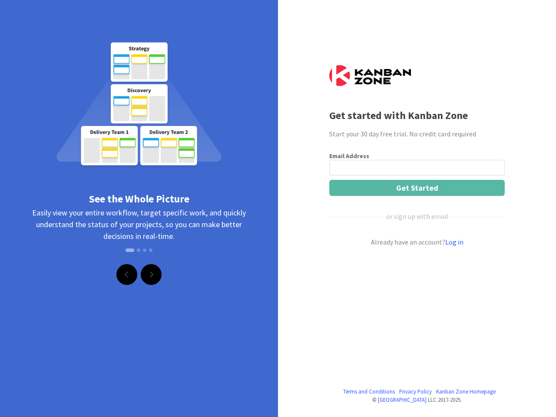 The width and height of the screenshot is (556, 417). What do you see at coordinates (139, 250) in the screenshot?
I see `button: Slide 2` at bounding box center [139, 250].